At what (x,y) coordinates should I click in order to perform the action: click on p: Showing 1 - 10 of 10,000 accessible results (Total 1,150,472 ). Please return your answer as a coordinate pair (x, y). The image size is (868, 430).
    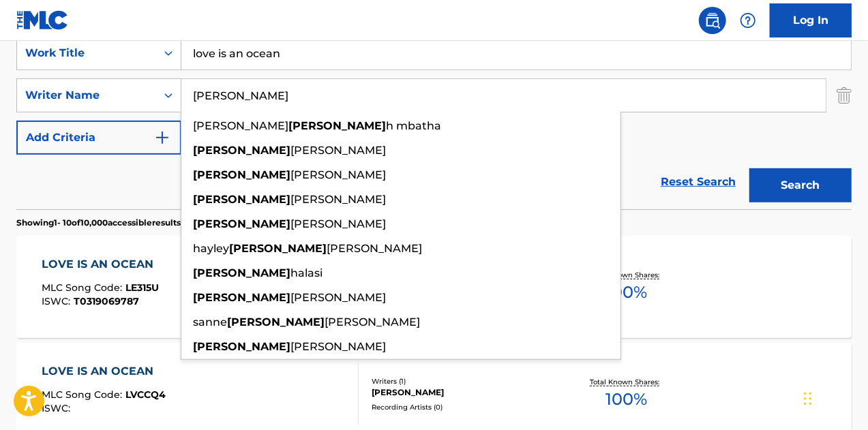
    Looking at the image, I should click on (130, 222).